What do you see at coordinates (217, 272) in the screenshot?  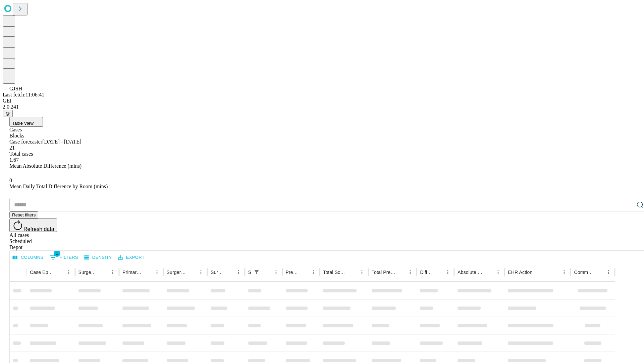 I see `div: Surgery Date` at bounding box center [217, 272].